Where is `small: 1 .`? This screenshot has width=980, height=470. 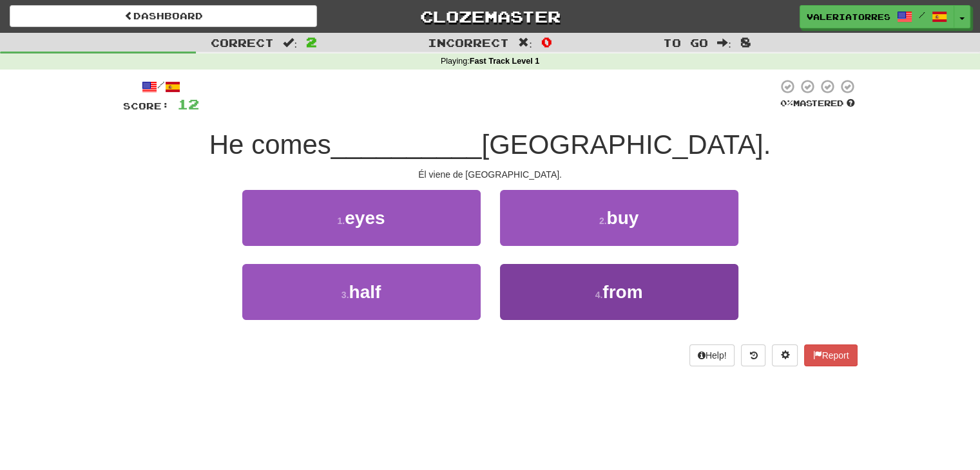
small: 1 . is located at coordinates (342, 221).